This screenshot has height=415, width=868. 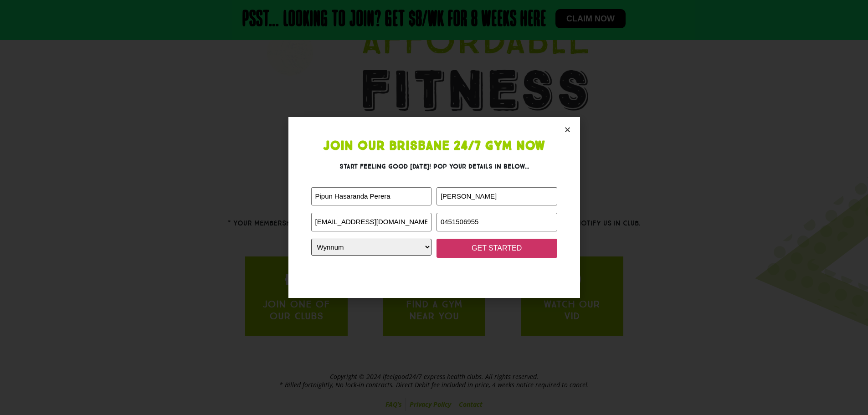 I want to click on input: Email, so click(x=372, y=222).